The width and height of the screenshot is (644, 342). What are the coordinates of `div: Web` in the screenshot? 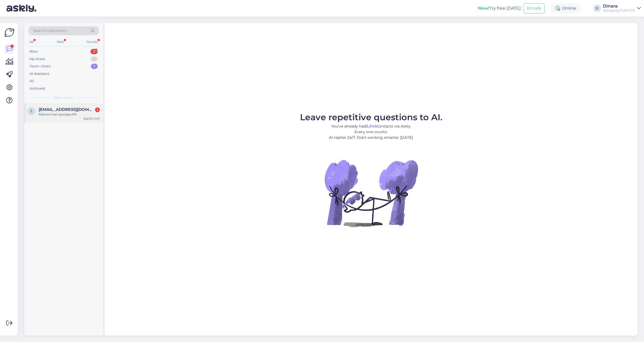 It's located at (60, 42).